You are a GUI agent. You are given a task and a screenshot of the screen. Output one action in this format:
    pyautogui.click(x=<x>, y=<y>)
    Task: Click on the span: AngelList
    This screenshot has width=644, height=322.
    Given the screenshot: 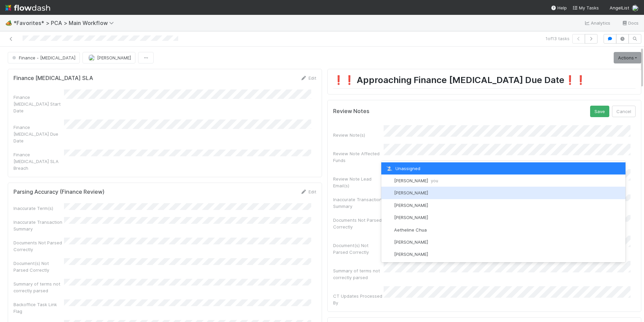 What is the action you would take?
    pyautogui.click(x=619, y=8)
    